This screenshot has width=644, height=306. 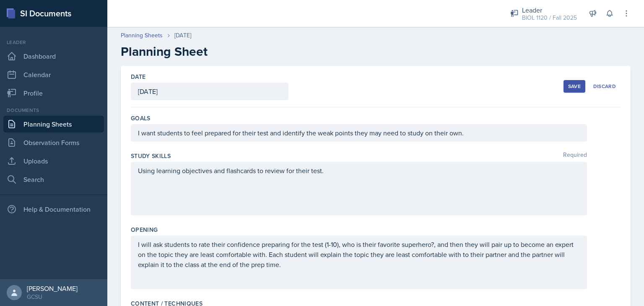 What do you see at coordinates (138, 77) in the screenshot?
I see `label: Date` at bounding box center [138, 77].